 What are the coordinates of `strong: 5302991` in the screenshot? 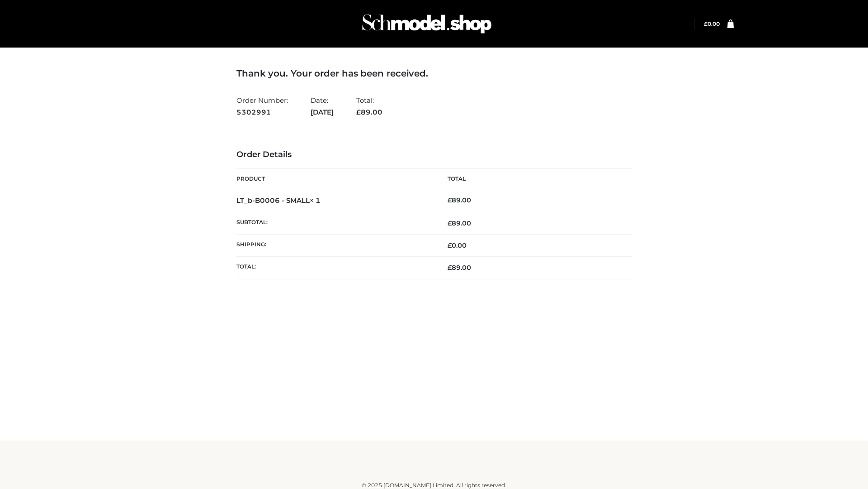 It's located at (263, 112).